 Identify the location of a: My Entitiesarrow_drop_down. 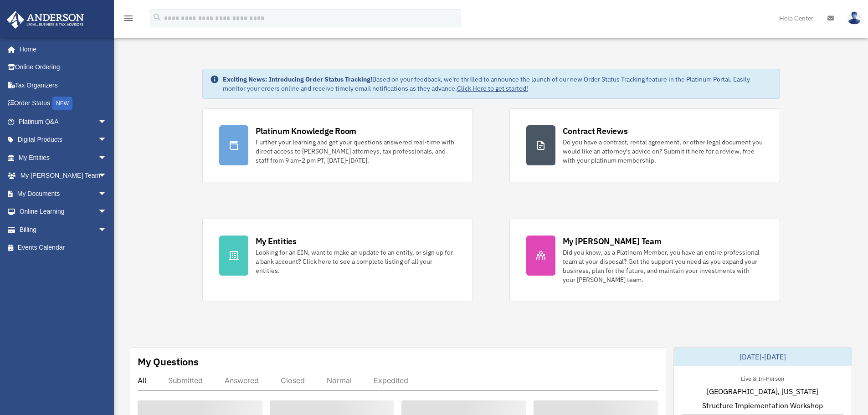
(64, 157).